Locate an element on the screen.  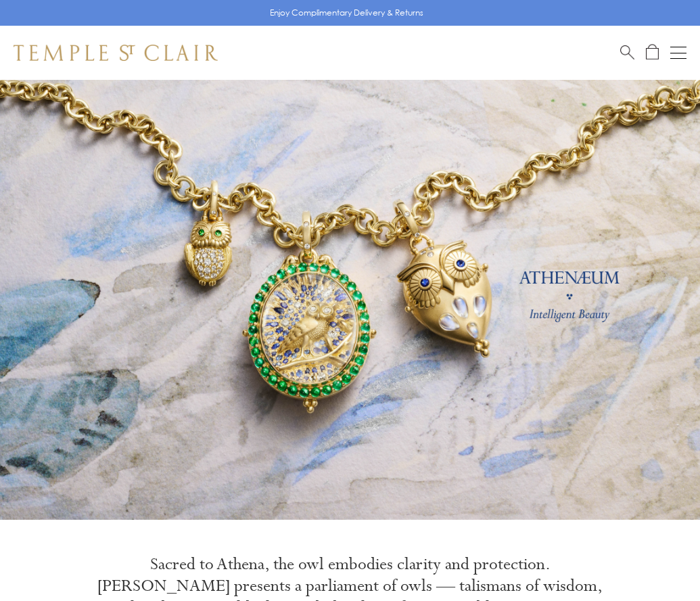
p: Enjoy Complimentary Delivery & Returns is located at coordinates (347, 13).